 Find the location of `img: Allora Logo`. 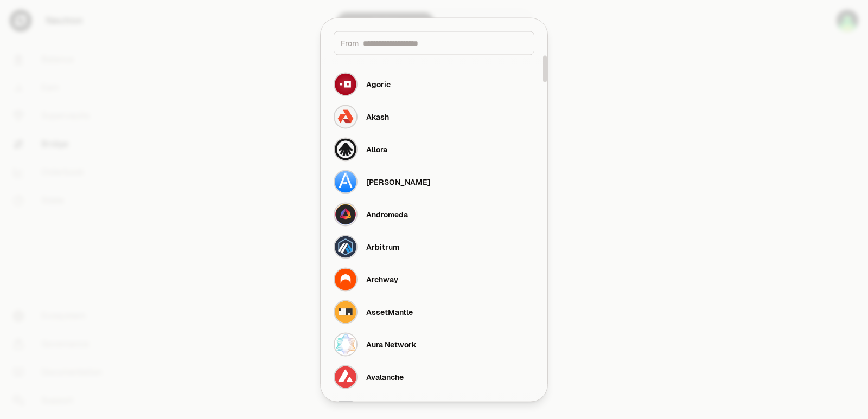

img: Allora Logo is located at coordinates (345, 149).